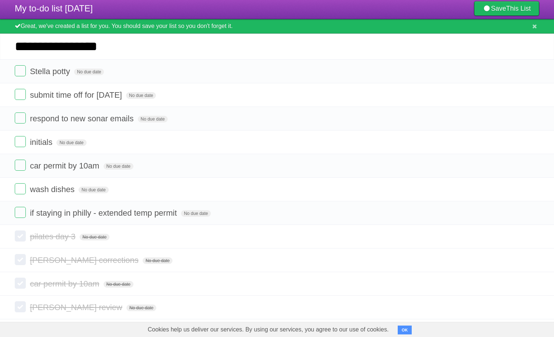 The image size is (554, 337). I want to click on b: This List, so click(518, 8).